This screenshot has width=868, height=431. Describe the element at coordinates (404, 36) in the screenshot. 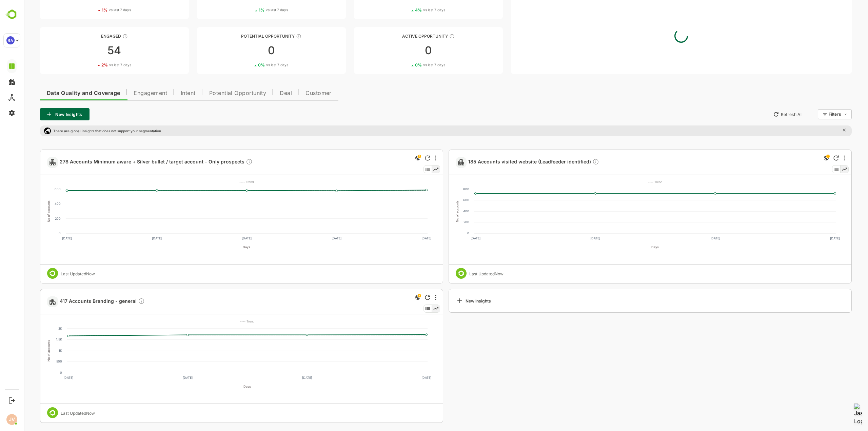

I see `div: Active Opportunity` at that location.